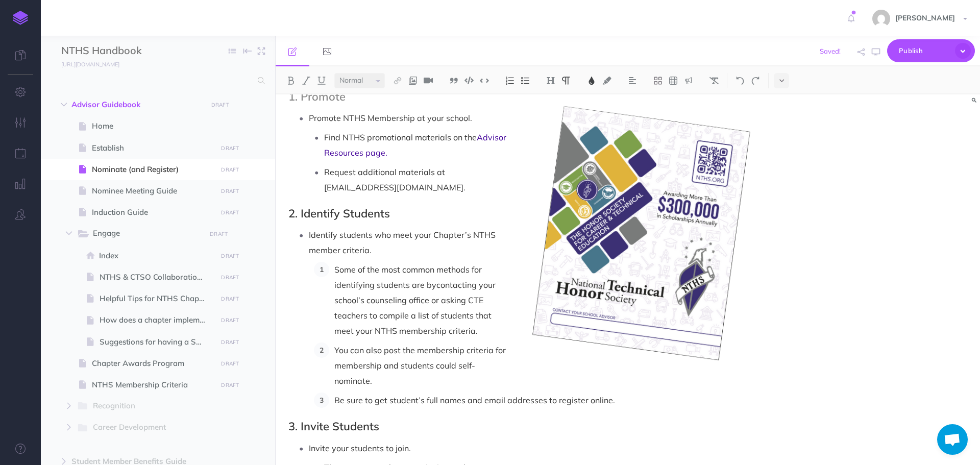  What do you see at coordinates (157, 320) in the screenshot?
I see `span: How does a chapter implement the Core Four Objectives?` at bounding box center [157, 320].